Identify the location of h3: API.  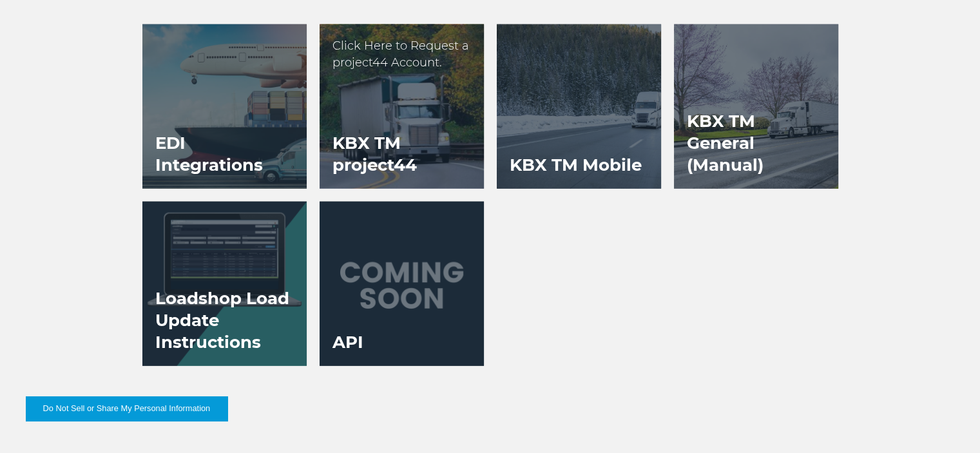
(348, 342).